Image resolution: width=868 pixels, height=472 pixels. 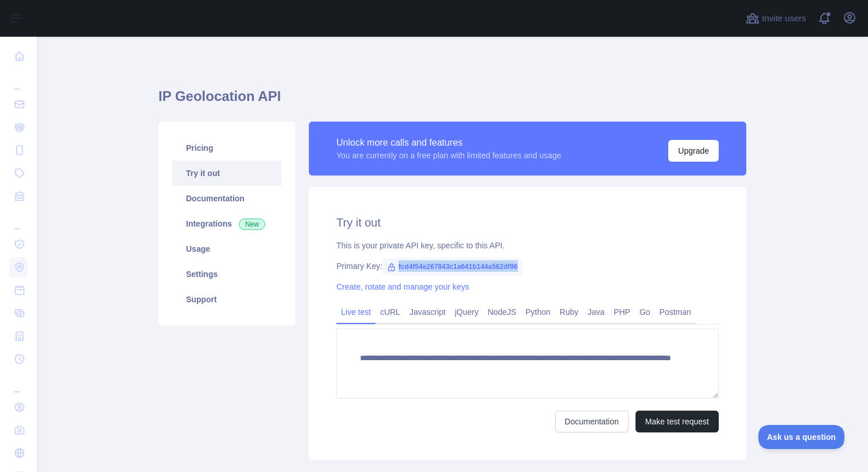 I want to click on span: Invite users, so click(x=784, y=19).